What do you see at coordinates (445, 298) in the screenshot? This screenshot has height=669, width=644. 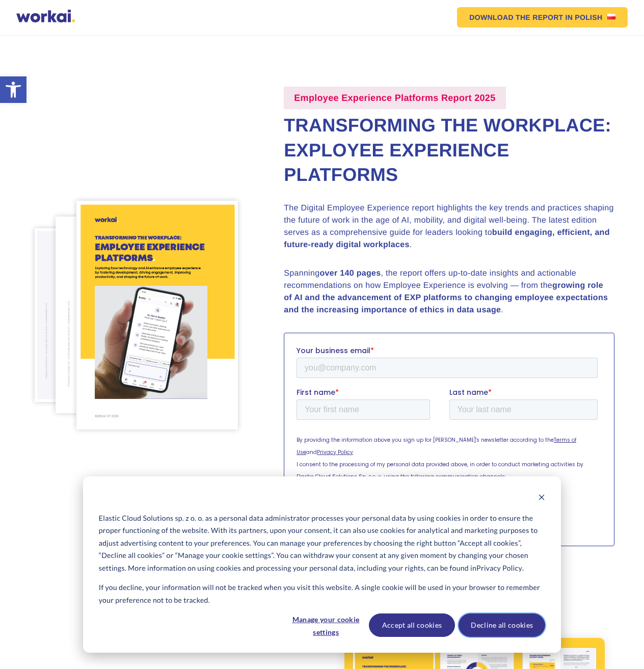 I see `strong: growing role of AI and the advancement of EXP platforms to changing employee expectations and the...` at bounding box center [445, 298].